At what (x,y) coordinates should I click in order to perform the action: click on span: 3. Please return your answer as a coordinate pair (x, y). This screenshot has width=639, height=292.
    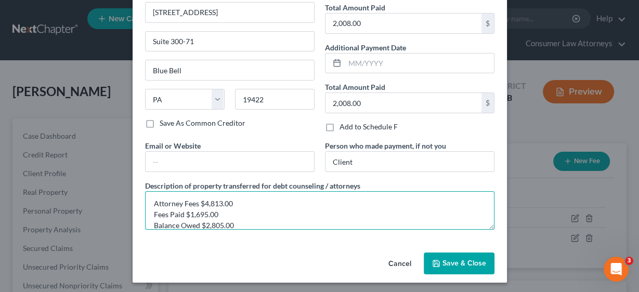
    Looking at the image, I should click on (629, 261).